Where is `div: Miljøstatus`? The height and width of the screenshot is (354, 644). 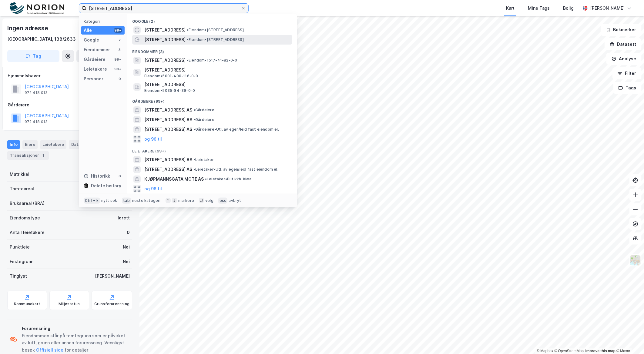
div: Miljøstatus is located at coordinates (69, 304).